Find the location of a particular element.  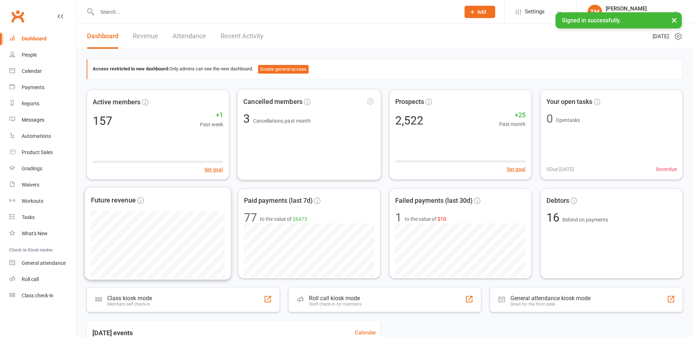

span: 0 overdue is located at coordinates (666, 169).